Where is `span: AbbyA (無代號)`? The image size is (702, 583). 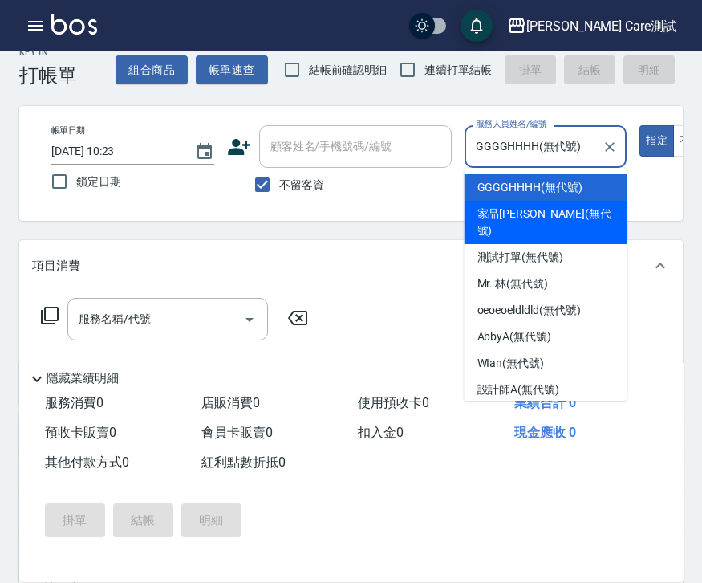
span: AbbyA (無代號) is located at coordinates (515, 336).